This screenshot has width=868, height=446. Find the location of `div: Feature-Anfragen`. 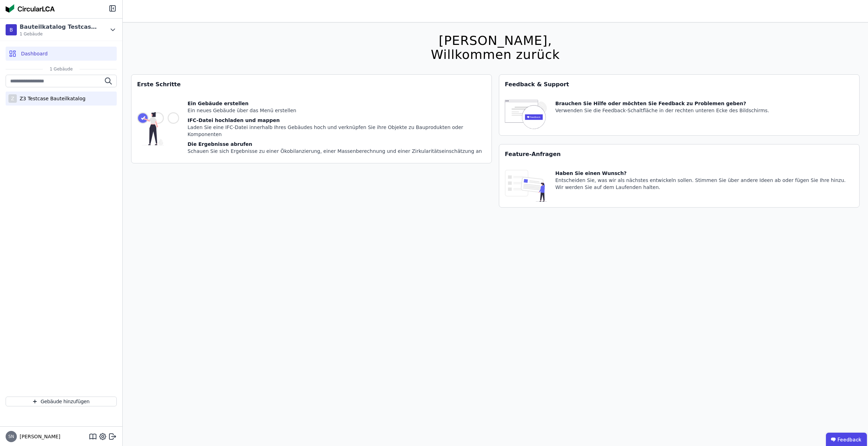

div: Feature-Anfragen is located at coordinates (679, 154).